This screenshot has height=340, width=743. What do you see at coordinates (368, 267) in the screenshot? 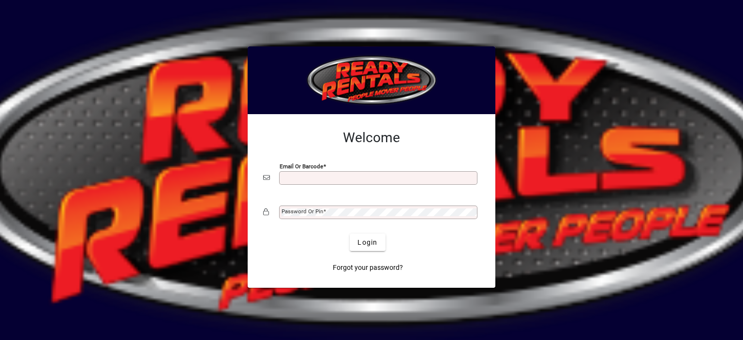
I see `a: Forgot your password?` at bounding box center [368, 267].